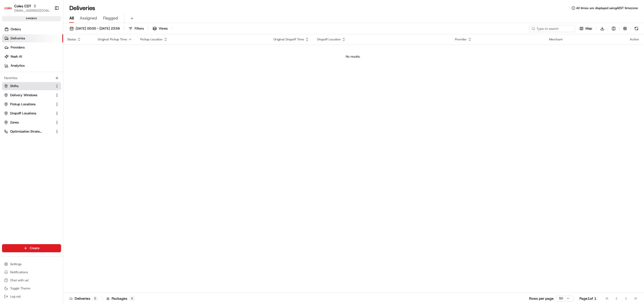 The width and height of the screenshot is (644, 304). Describe the element at coordinates (32, 248) in the screenshot. I see `button: Create` at that location.